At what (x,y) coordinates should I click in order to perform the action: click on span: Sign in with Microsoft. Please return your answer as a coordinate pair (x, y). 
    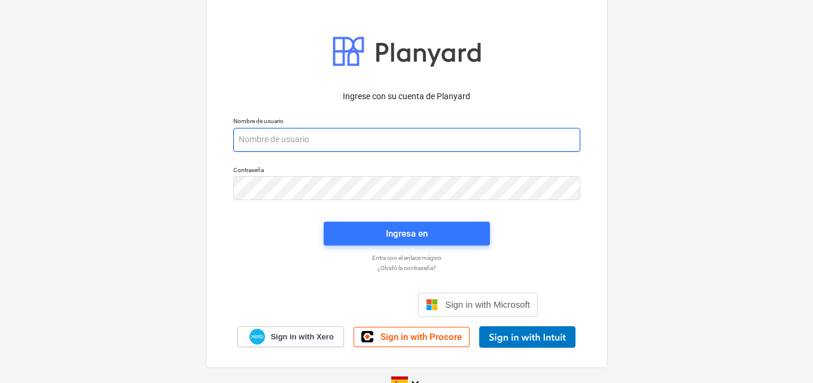
    Looking at the image, I should click on (487, 304).